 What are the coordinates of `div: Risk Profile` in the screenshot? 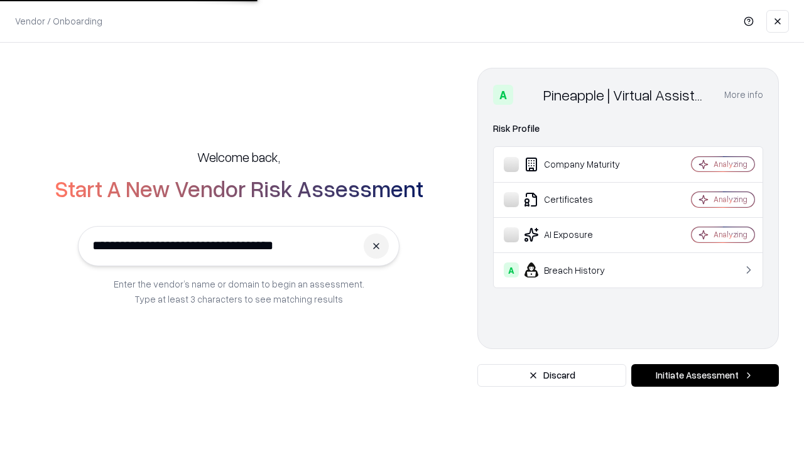 It's located at (628, 129).